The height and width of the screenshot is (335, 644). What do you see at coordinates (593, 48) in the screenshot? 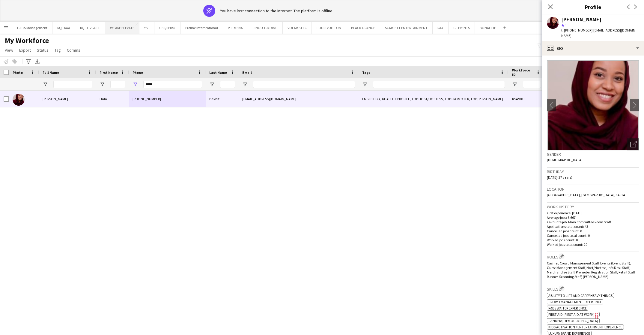
I see `div: Bio` at bounding box center [593, 48].